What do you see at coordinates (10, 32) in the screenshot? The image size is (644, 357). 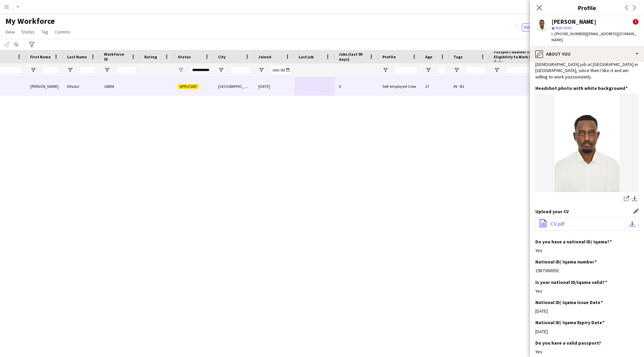 I see `span: View` at bounding box center [10, 32].